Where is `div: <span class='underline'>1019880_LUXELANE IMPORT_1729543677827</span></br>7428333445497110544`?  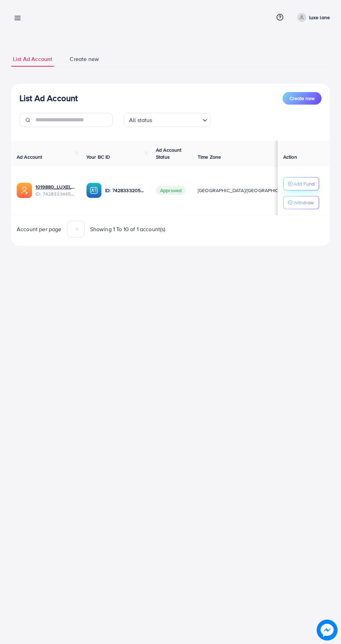
div: <span class='underline'>1019880_LUXELANE IMPORT_1729543677827</span></br>7428333445497110544 is located at coordinates (55, 190).